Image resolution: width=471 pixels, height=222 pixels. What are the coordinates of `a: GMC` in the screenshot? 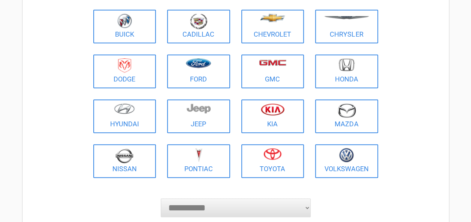 It's located at (273, 72).